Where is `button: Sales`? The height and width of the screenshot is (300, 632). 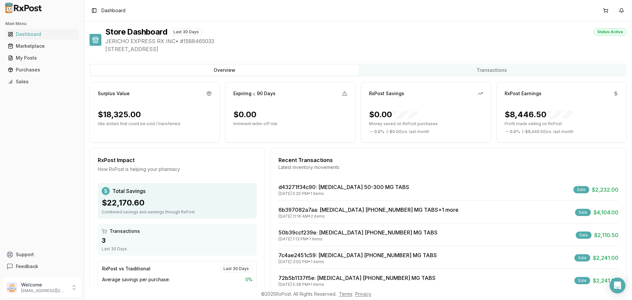 button: Sales is located at coordinates (42, 82).